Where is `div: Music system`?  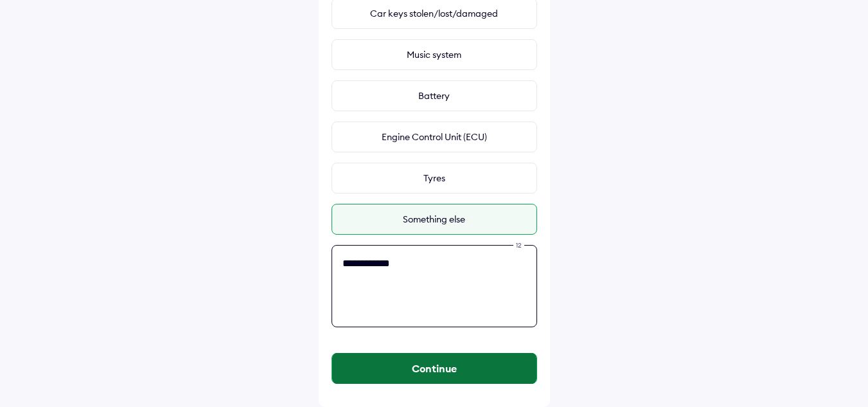 div: Music system is located at coordinates (434, 54).